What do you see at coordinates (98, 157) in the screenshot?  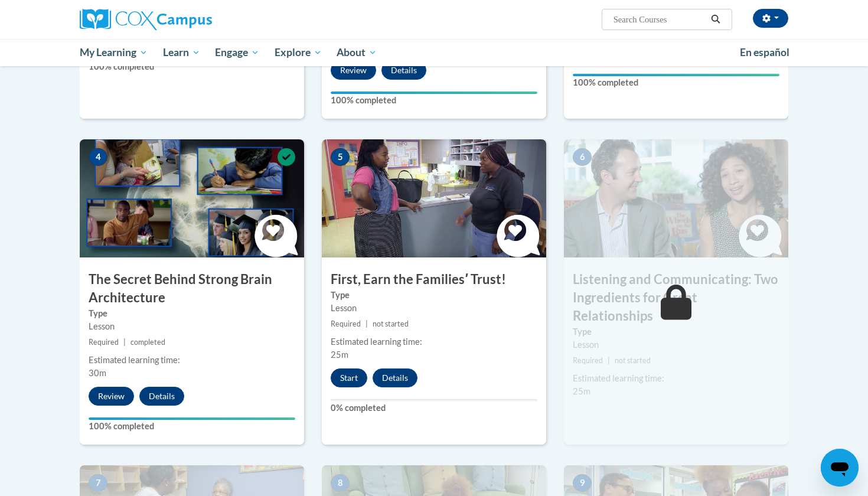 I see `span: 4` at bounding box center [98, 157].